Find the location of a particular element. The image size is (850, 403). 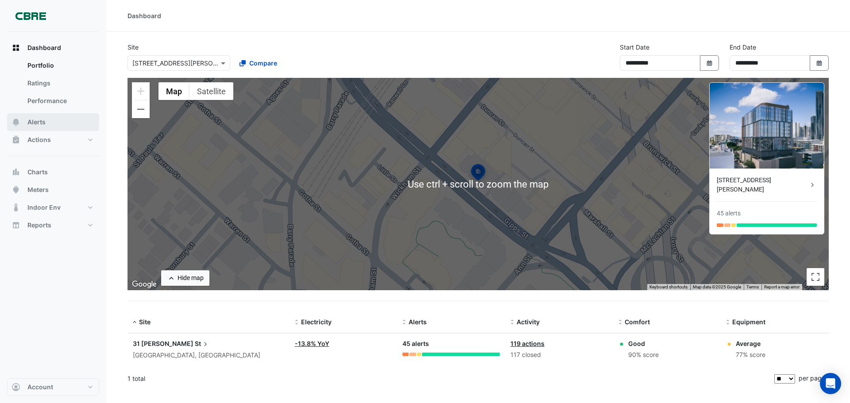

a: -13.8% YoY is located at coordinates (312, 343).